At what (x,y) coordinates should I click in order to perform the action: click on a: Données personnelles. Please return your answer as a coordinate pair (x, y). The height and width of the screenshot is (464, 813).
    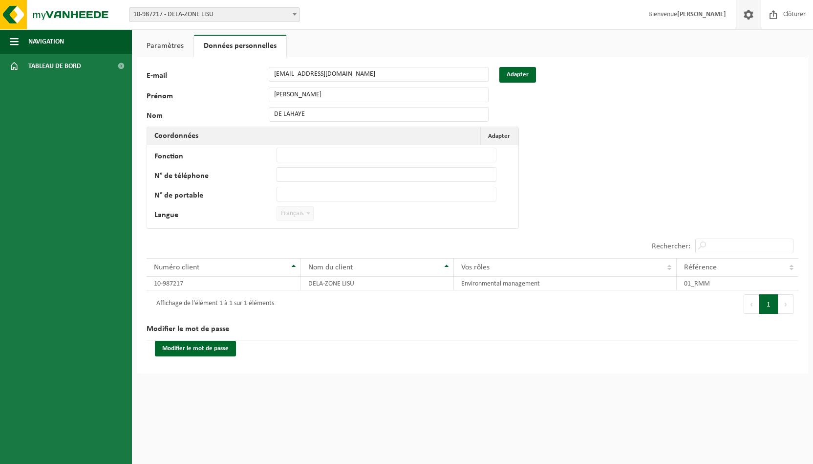
    Looking at the image, I should click on (240, 46).